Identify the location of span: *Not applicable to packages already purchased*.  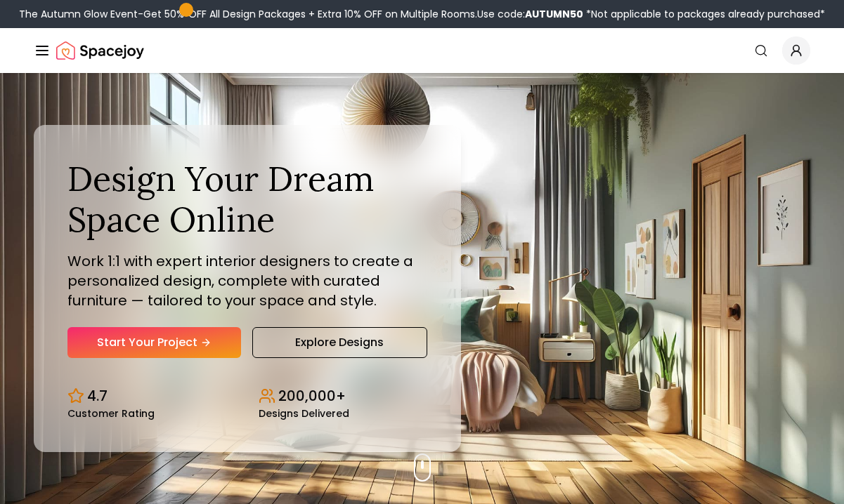
(705, 14).